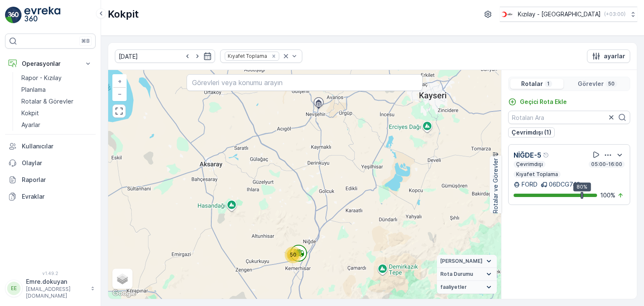 This screenshot has height=306, width=644. Describe the element at coordinates (56, 281) in the screenshot. I see `p: Emre.dokuyan` at that location.